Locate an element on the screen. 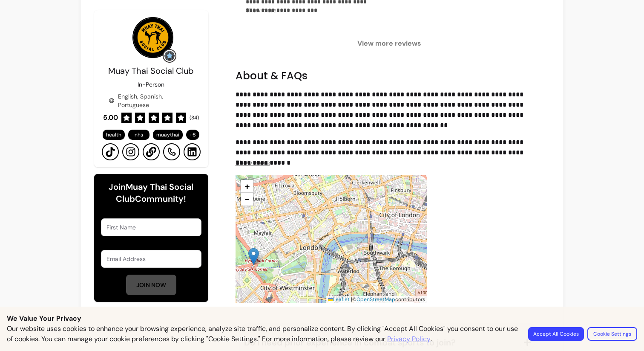 The height and width of the screenshot is (351, 644). span: health is located at coordinates (114, 135).